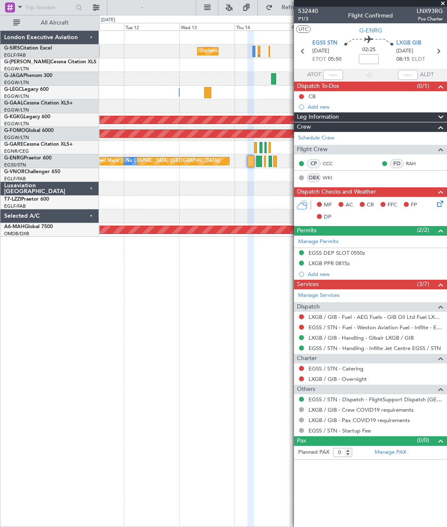  What do you see at coordinates (318, 117) in the screenshot?
I see `span: Leg Information` at bounding box center [318, 117].